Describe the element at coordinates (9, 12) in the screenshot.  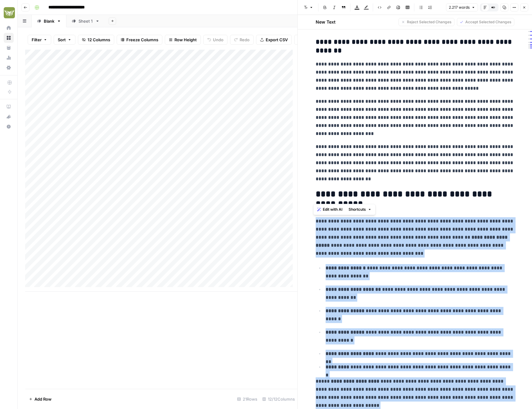
I see `img: Evergreen Media Logo` at that location.